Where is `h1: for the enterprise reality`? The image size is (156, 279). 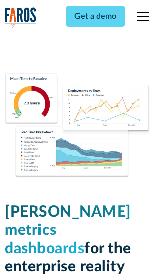
h1: for the enterprise reality is located at coordinates (78, 239).